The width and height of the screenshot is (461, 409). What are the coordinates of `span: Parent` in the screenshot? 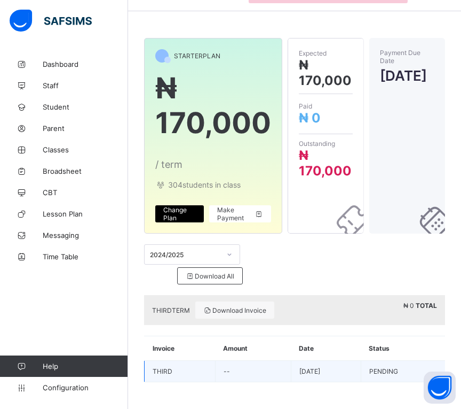 It's located at (85, 128).